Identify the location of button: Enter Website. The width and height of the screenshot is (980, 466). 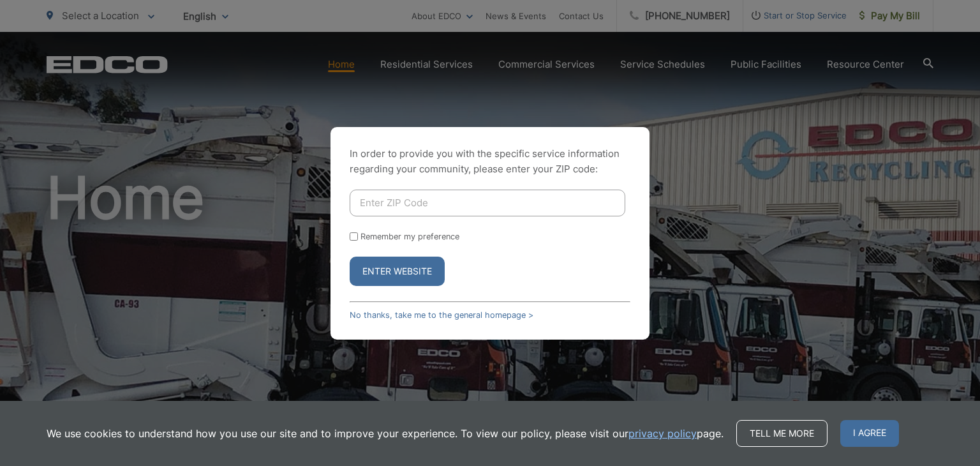
(397, 271).